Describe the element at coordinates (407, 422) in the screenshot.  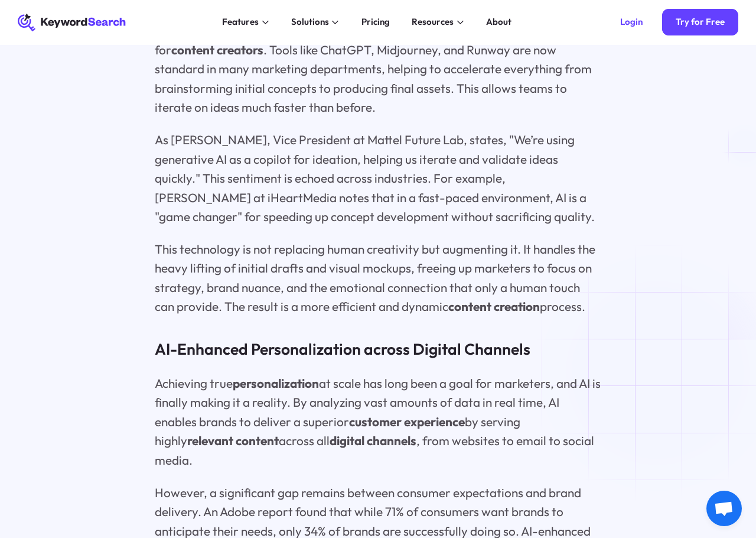
I see `strong: customer experience` at that location.